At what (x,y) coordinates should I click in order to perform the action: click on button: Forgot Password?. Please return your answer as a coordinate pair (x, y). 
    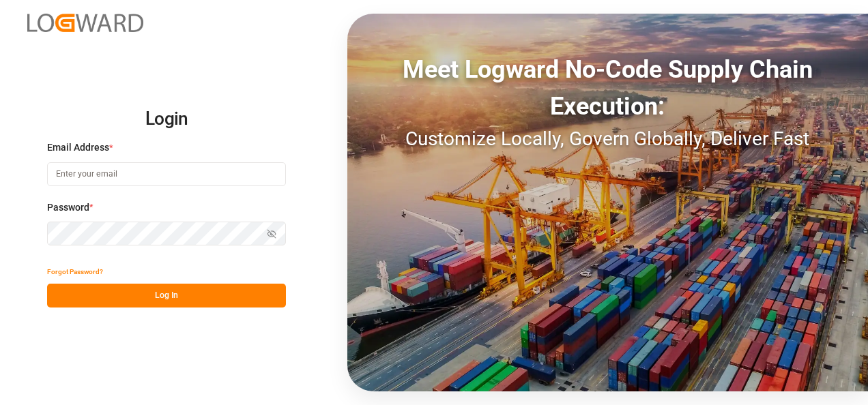
    Looking at the image, I should click on (75, 271).